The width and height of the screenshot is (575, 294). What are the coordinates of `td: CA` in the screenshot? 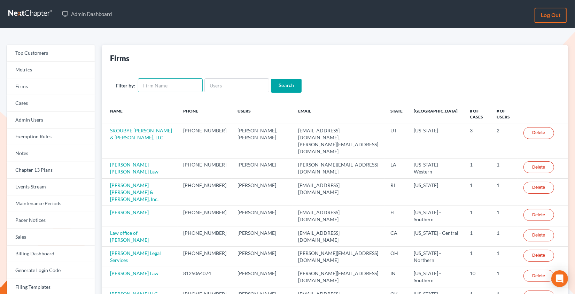 It's located at (396, 236).